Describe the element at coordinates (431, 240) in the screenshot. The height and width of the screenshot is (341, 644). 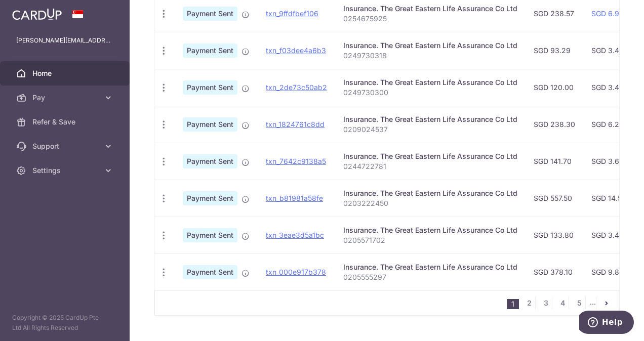
I see `p: 0205571702` at that location.